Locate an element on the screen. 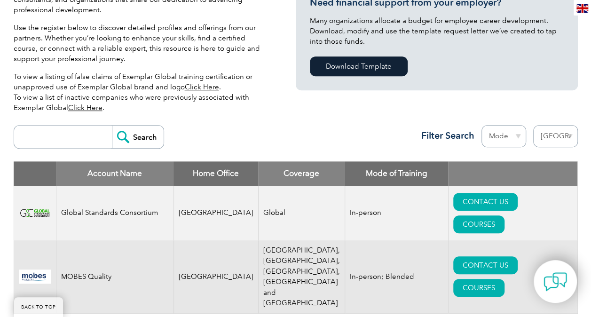 This screenshot has height=317, width=591. input: Search is located at coordinates (138, 137).